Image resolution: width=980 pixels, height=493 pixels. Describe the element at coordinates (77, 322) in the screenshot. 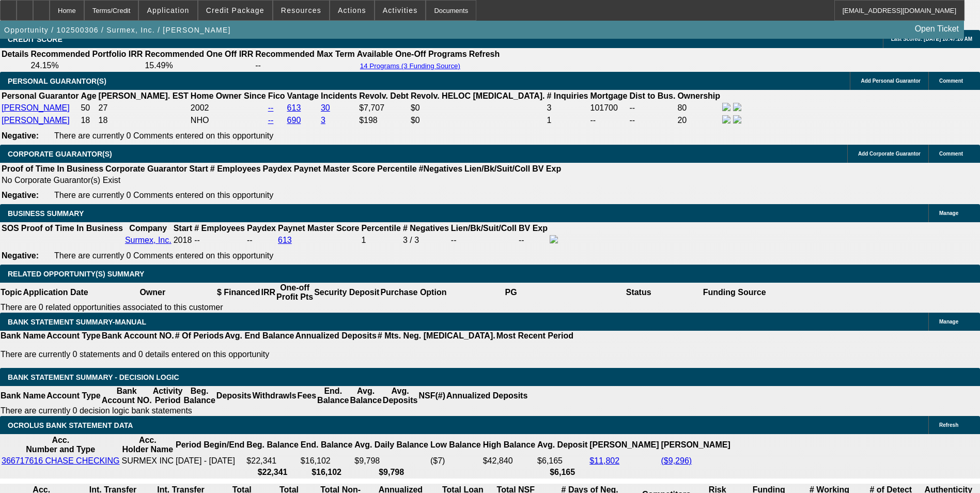

I see `span: BANK STATEMENT SUMMARY-MANUAL` at that location.